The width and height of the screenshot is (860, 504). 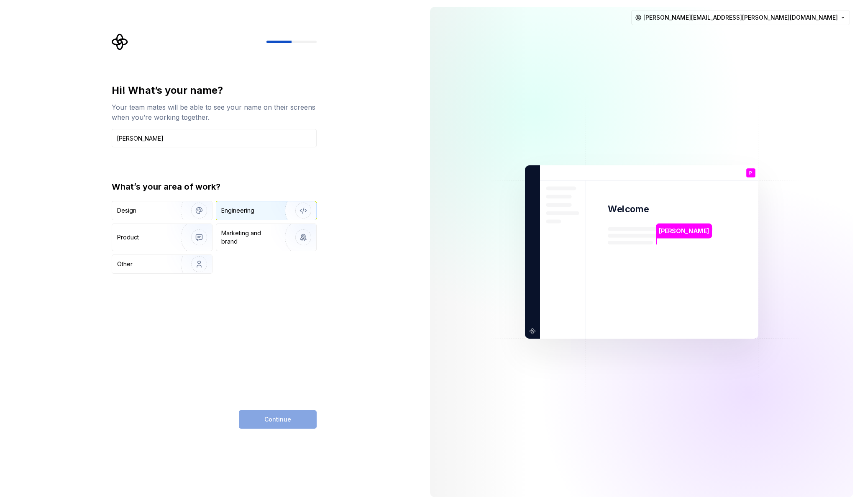 What do you see at coordinates (751, 172) in the screenshot?
I see `p: P` at bounding box center [751, 172].